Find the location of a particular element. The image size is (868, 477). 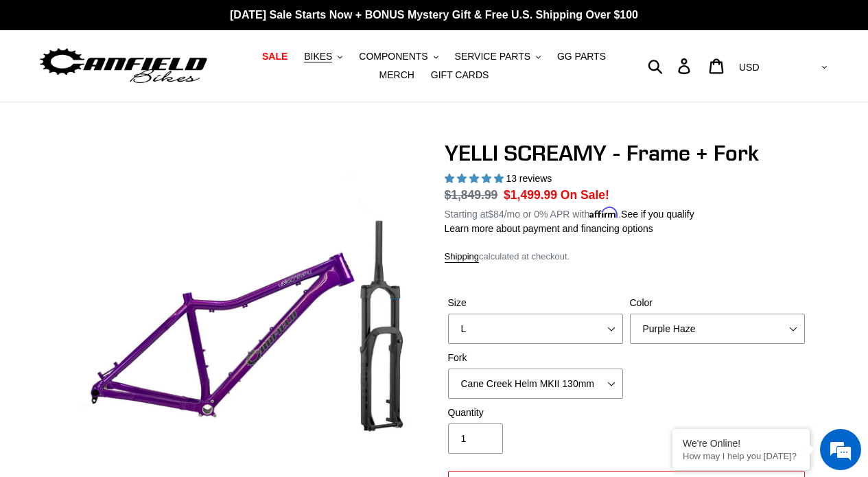

button: COMPONENTS is located at coordinates (398, 56).